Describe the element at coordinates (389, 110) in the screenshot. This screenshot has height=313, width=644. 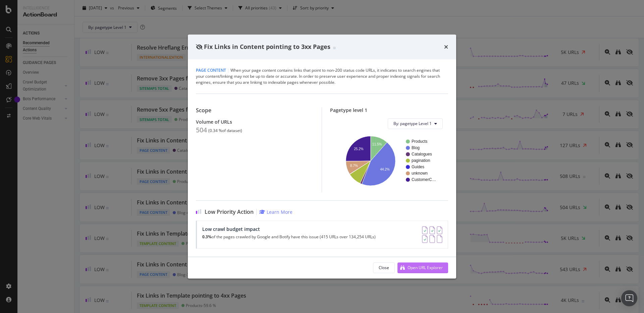
I see `div: Pagetype level 1` at that location.